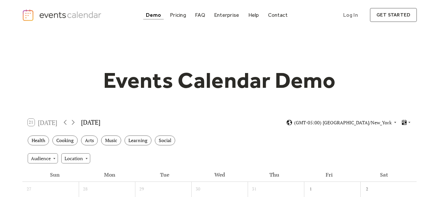 Image resolution: width=439 pixels, height=197 pixels. Describe the element at coordinates (350, 15) in the screenshot. I see `a: Log In` at that location.